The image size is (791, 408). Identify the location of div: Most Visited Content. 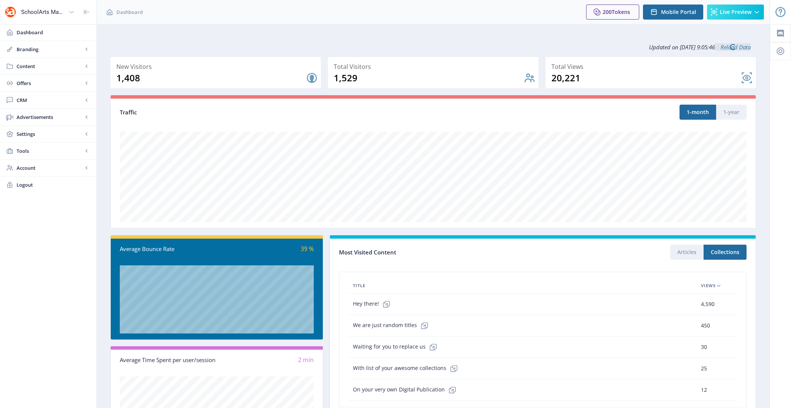
(441, 252).